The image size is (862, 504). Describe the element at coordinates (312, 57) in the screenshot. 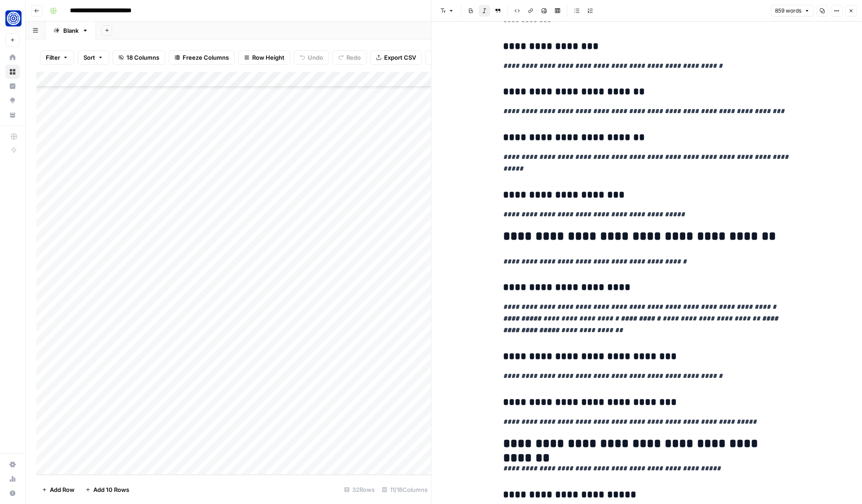

I see `button: Undo` at that location.